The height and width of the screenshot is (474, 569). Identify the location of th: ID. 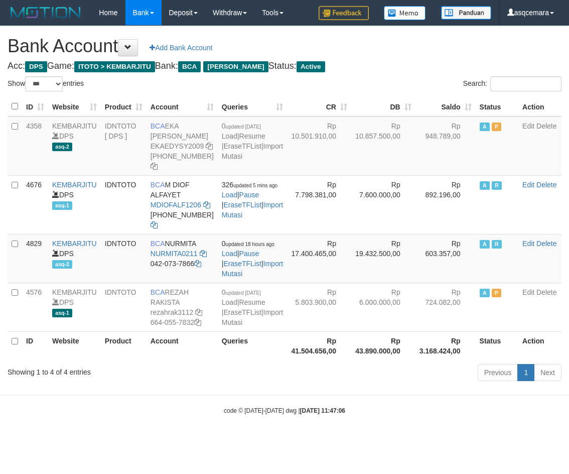
(35, 345).